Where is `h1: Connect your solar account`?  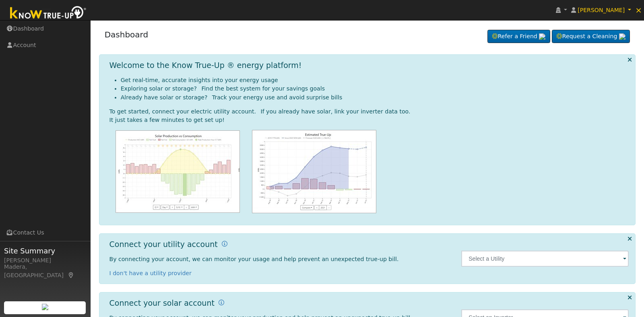 h1: Connect your solar account is located at coordinates (162, 303).